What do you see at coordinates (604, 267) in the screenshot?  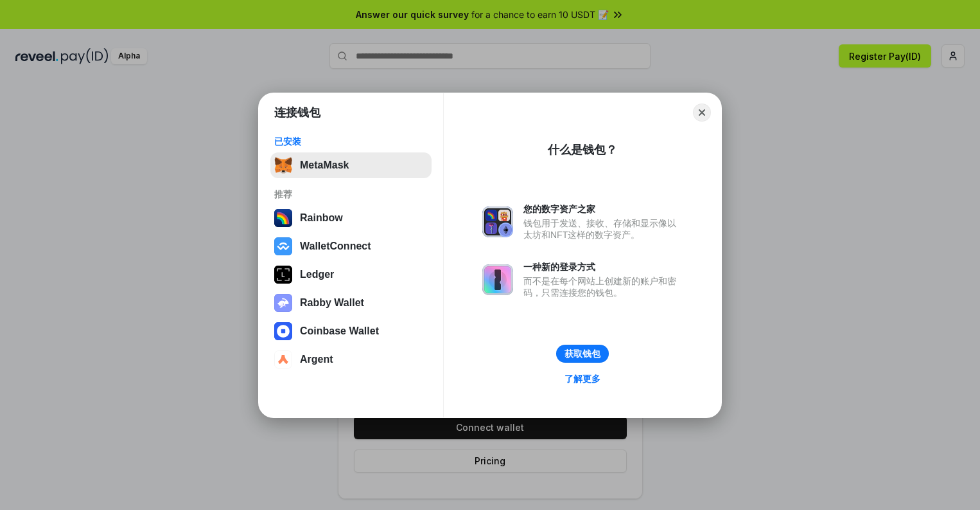 I see `div: 一种新的登录方式` at bounding box center [604, 267].